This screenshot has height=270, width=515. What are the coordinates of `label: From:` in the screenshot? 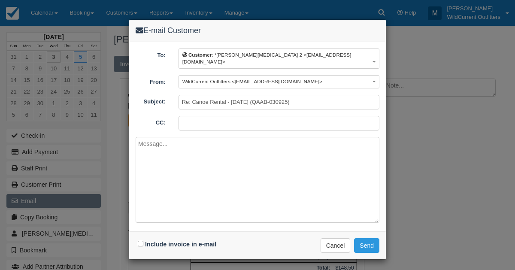 It's located at (151, 81).